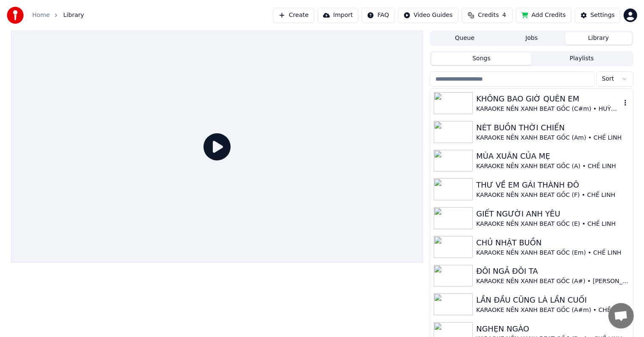 This screenshot has height=337, width=644. I want to click on span: Credits, so click(488, 15).